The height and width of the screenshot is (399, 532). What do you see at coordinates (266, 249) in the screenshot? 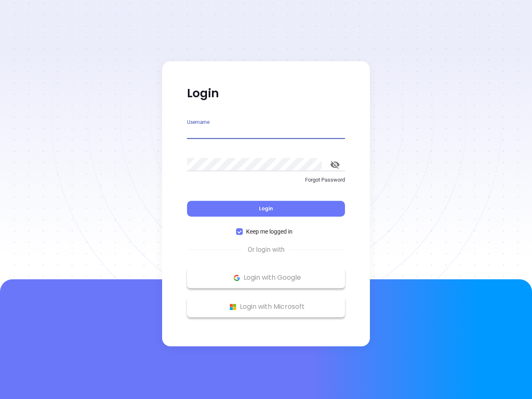
I see `span: Or login with` at bounding box center [266, 249].